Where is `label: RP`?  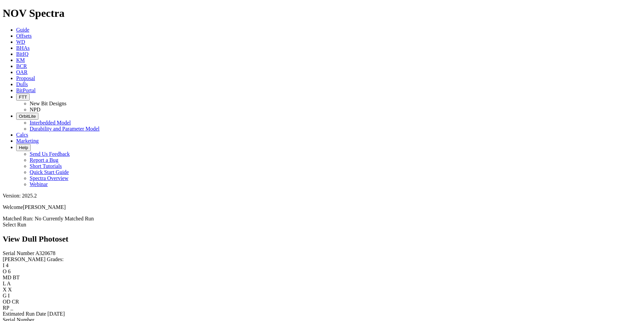
label: RP is located at coordinates (5, 308).